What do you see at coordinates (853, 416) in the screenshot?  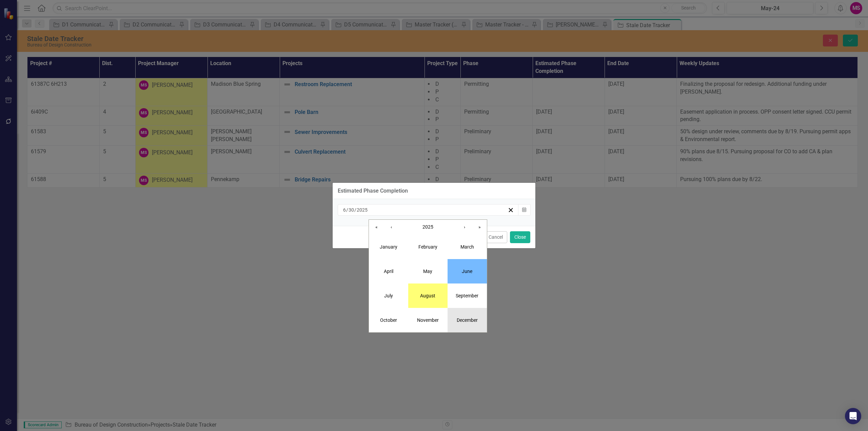 I see `div: Open Intercom Messenger` at bounding box center [853, 416].